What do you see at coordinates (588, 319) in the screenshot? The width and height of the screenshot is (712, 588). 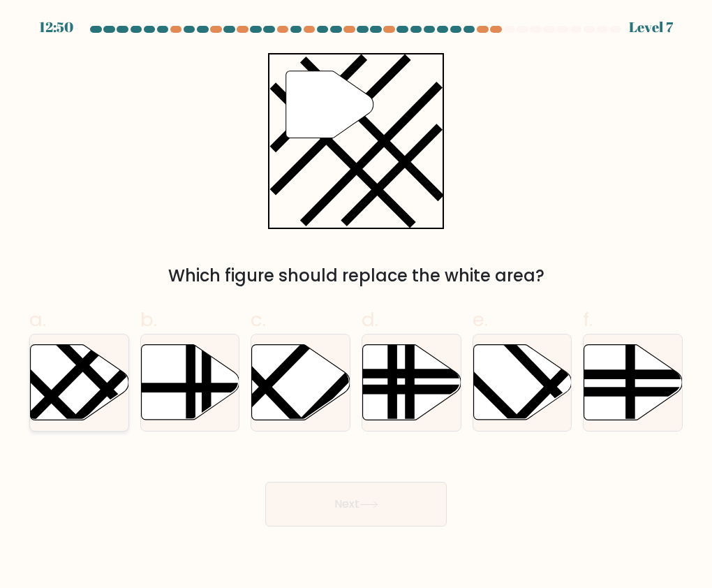 I see `span: f.` at bounding box center [588, 319].